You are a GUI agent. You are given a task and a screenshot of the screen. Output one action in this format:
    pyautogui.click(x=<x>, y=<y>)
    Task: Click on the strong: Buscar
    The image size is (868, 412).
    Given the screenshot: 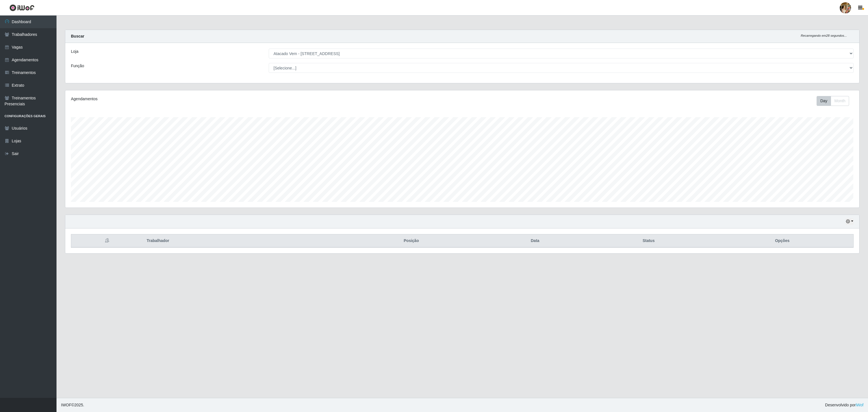 What is the action you would take?
    pyautogui.click(x=77, y=36)
    